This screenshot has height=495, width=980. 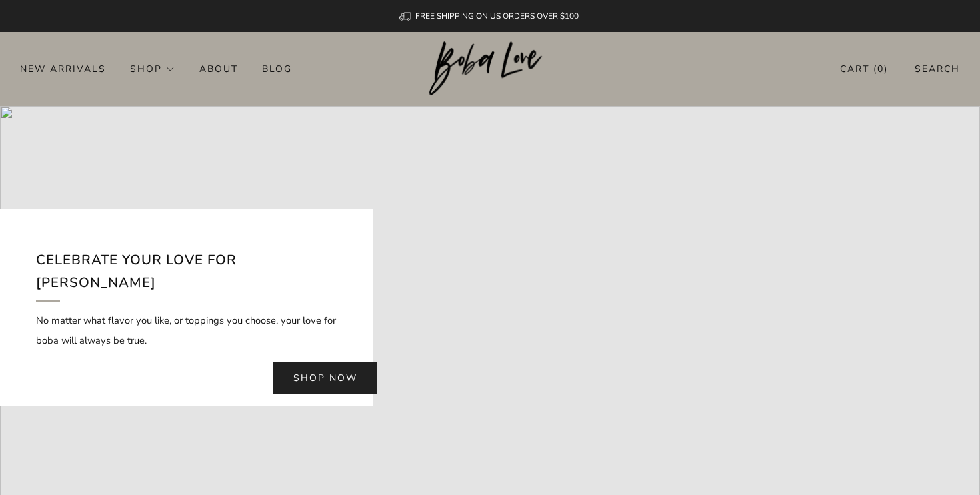 What do you see at coordinates (153, 68) in the screenshot?
I see `a: Shop` at bounding box center [153, 68].